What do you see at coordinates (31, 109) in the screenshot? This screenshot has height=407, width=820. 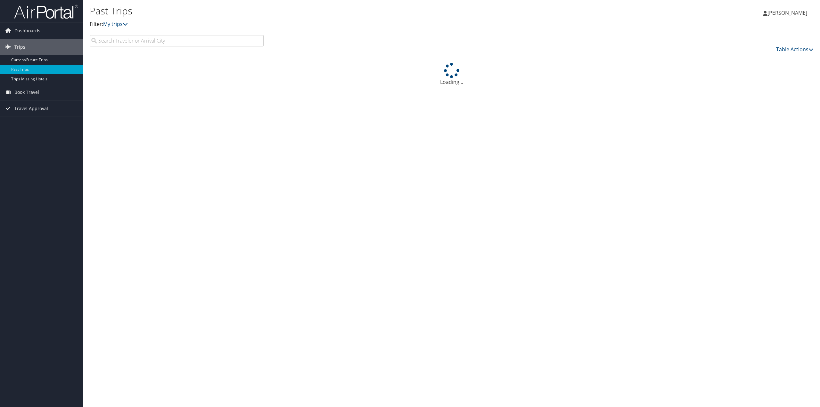 I see `span: Travel Approval` at bounding box center [31, 109].